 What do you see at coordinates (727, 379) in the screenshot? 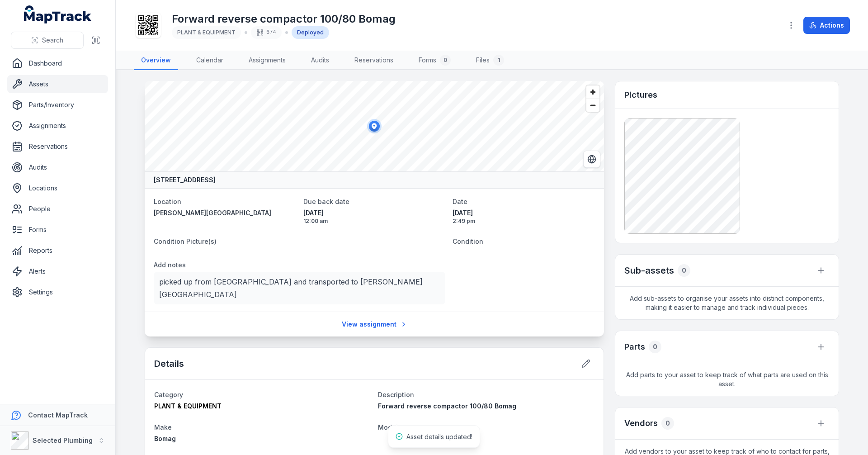
I see `span: Add parts to your asset to keep track of what parts are used on this asset.` at bounding box center [727, 379].